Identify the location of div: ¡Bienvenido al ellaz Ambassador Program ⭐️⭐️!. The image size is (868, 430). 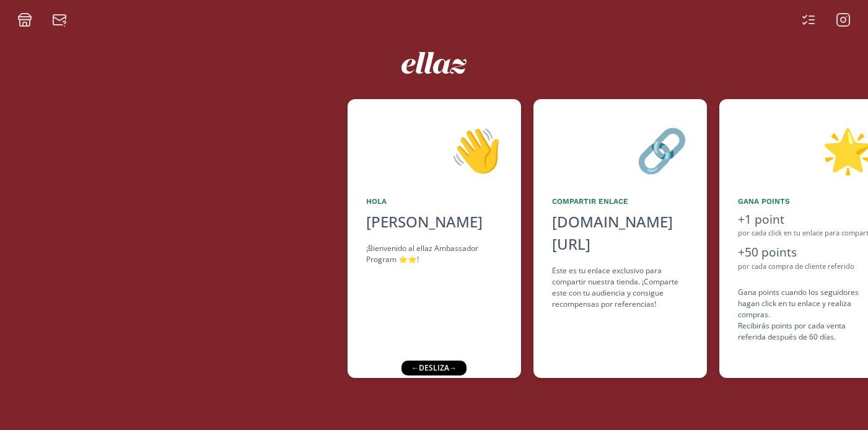
(434, 254).